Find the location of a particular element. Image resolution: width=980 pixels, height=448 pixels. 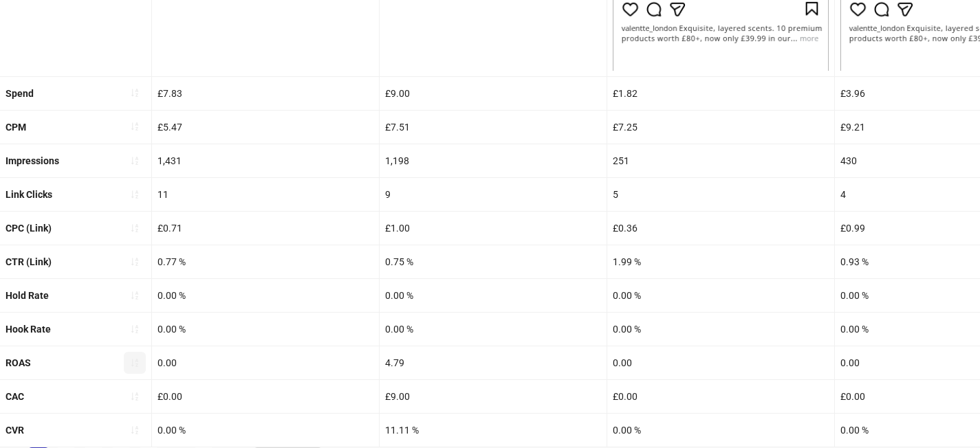

div: 5 is located at coordinates (721, 195).